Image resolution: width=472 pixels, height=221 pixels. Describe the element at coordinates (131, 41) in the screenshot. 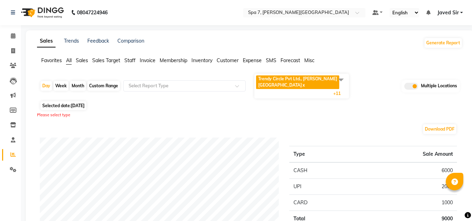

I see `a: Comparison` at that location.